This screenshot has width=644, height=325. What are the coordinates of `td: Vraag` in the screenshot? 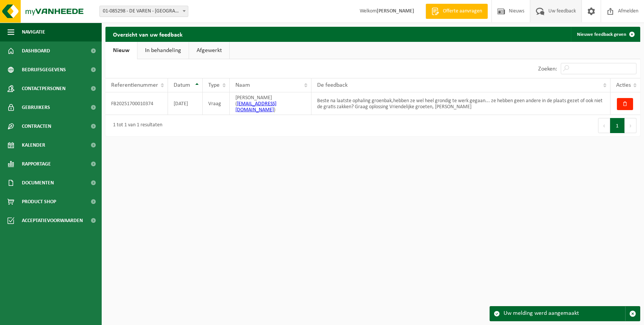 It's located at (216, 104).